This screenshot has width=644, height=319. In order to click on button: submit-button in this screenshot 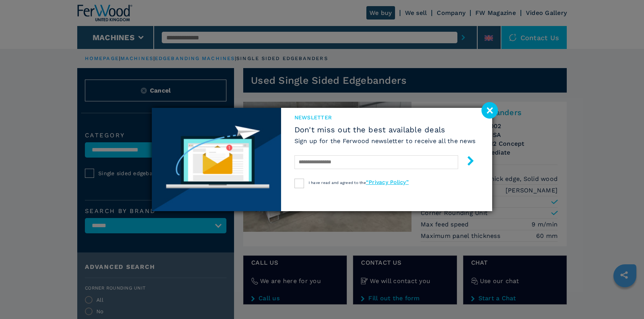, I will do `click(467, 161)`.